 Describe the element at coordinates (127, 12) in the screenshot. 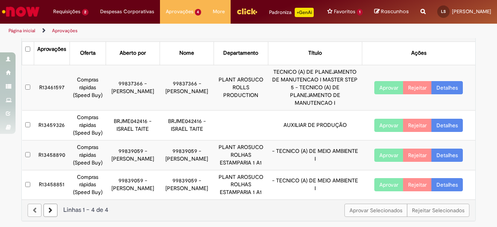

I see `span: Despesas Corporativas` at that location.